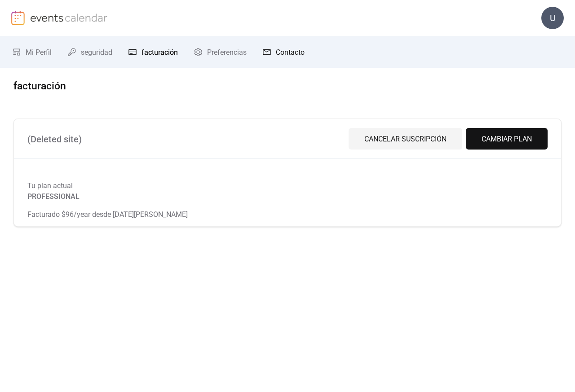  I want to click on span: Contacto, so click(290, 53).